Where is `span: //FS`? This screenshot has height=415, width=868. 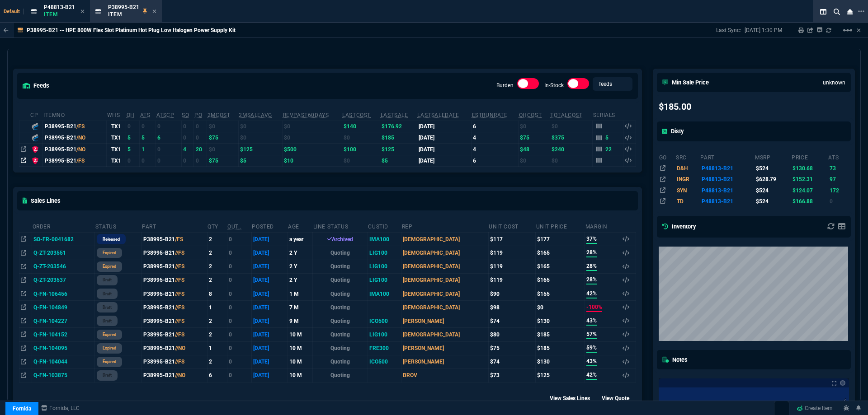 span: //FS is located at coordinates (179, 294).